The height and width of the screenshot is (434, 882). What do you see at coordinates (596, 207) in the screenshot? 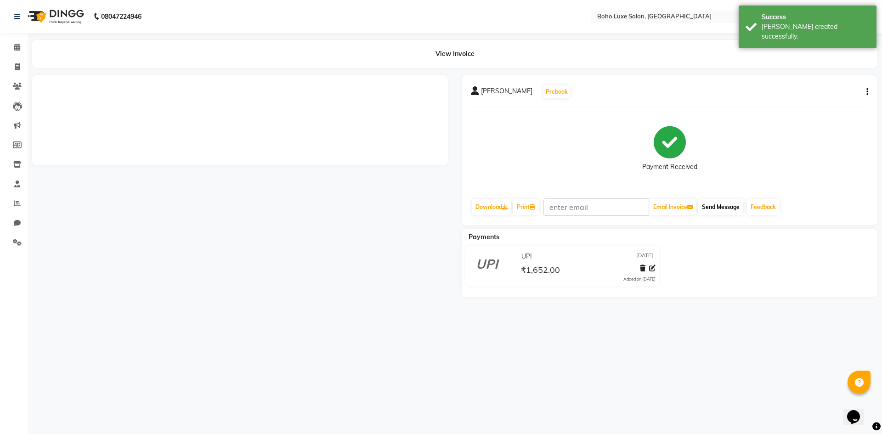
I see `input: enter email` at bounding box center [596, 207].